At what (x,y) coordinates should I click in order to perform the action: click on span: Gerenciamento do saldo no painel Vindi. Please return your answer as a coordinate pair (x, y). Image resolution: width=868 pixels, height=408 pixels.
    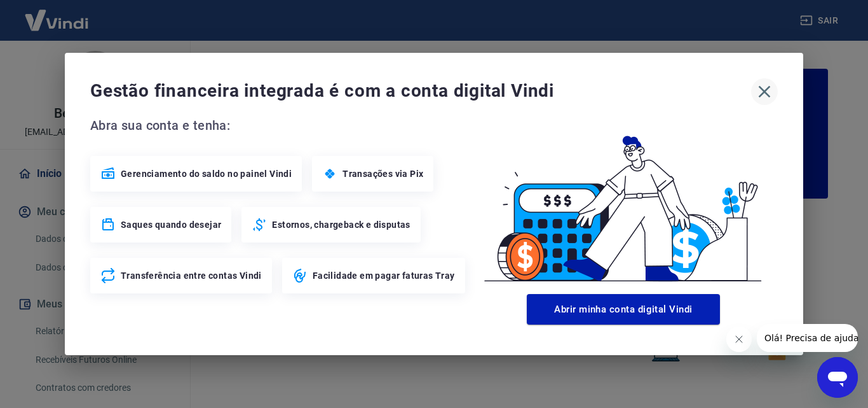
    Looking at the image, I should click on (206, 174).